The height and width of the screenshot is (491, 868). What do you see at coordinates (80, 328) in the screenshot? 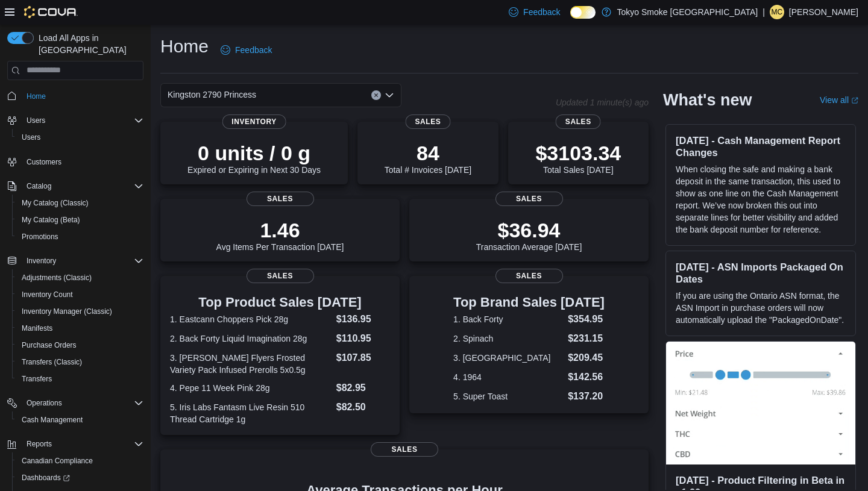
I see `button: Manifests` at bounding box center [80, 328].